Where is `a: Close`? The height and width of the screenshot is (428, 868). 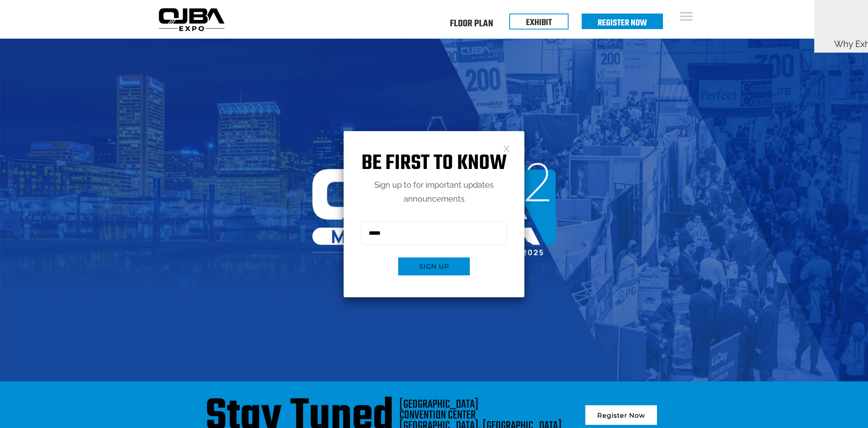 a: Close is located at coordinates (507, 148).